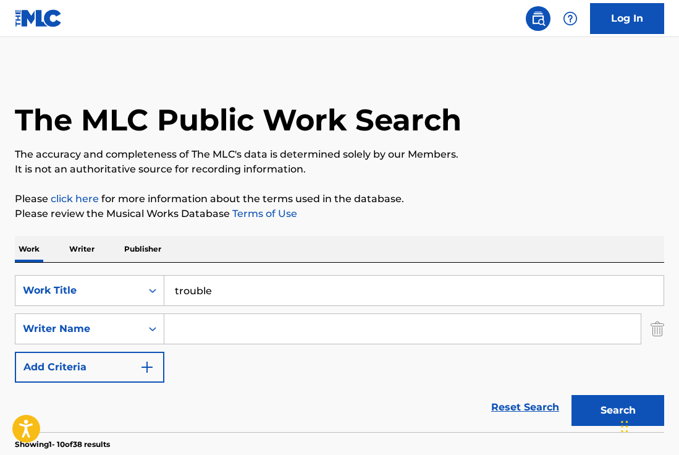 This screenshot has width=679, height=455. I want to click on a: Reset Search, so click(525, 407).